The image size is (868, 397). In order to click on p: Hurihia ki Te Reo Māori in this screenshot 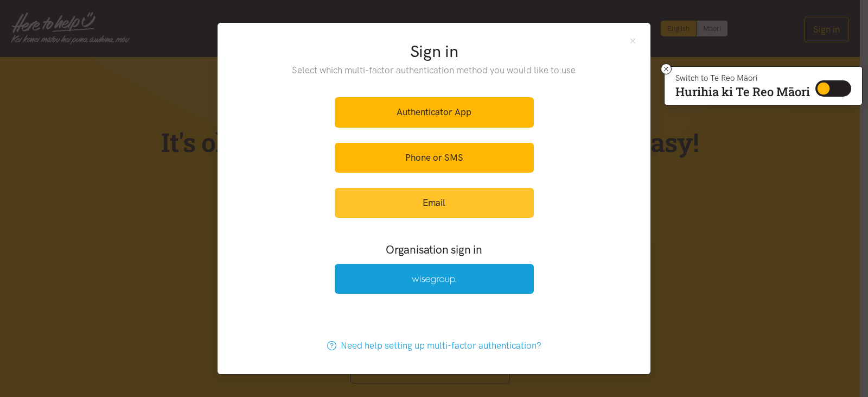, I will do `click(743, 92)`.